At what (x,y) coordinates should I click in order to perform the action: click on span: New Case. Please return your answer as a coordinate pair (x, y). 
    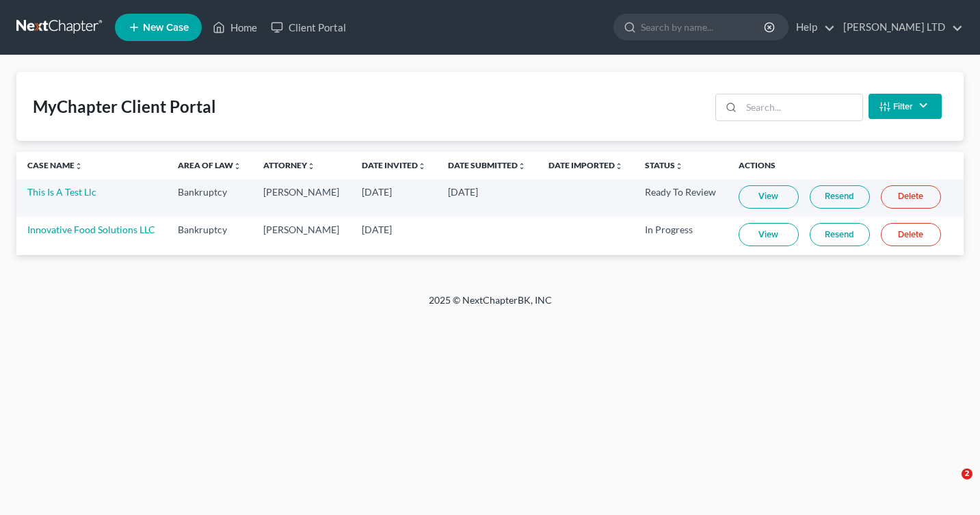
    Looking at the image, I should click on (166, 27).